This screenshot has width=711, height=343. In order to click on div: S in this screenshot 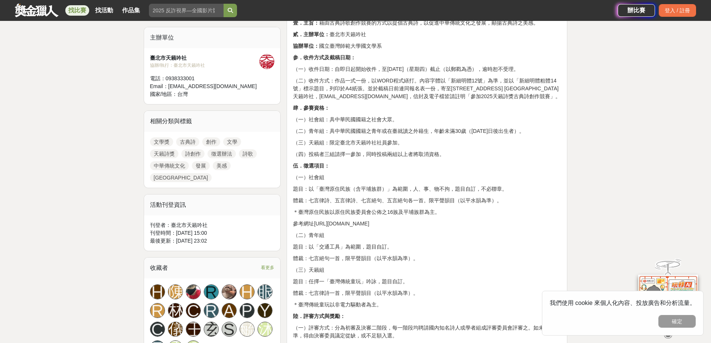, I will do `click(229, 329)`.